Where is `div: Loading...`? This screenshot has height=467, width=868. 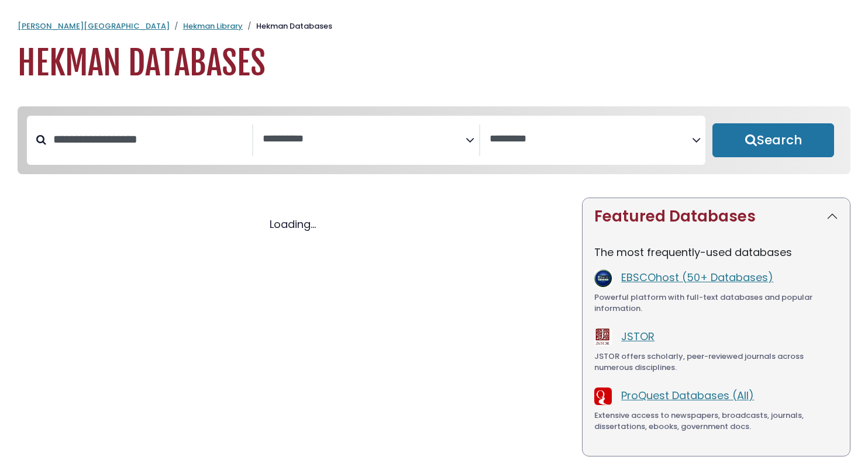 div: Loading... is located at coordinates (293, 223).